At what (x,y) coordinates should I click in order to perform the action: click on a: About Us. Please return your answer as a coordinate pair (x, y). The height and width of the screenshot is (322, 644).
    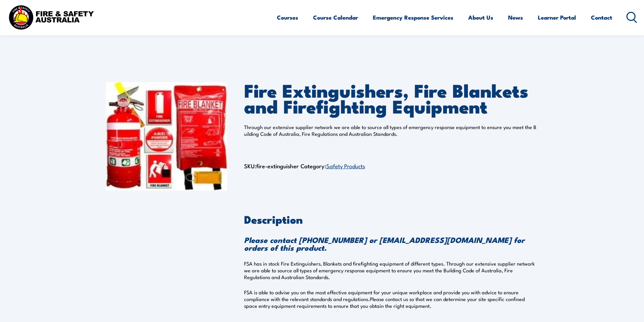
    Looking at the image, I should click on (481, 17).